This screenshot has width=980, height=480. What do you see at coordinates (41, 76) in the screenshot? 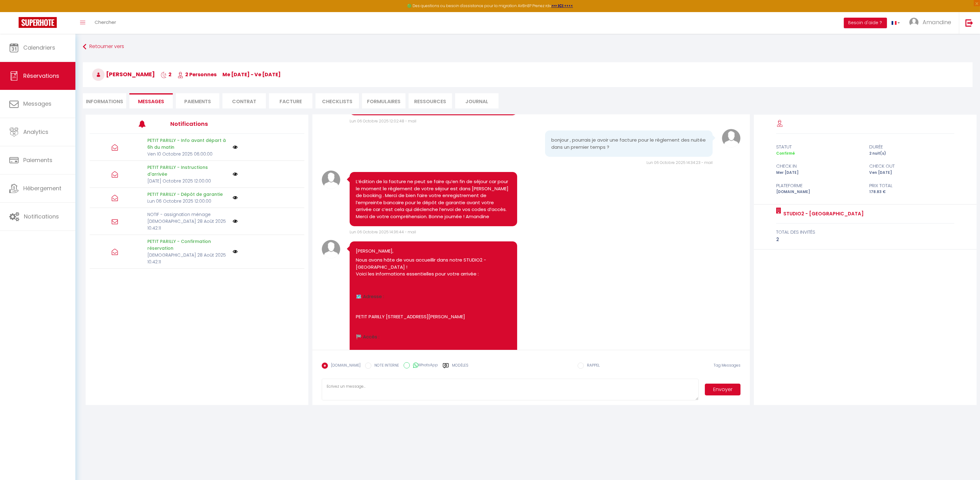
I see `span: Réservations` at bounding box center [41, 76].